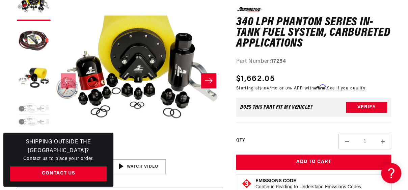  I want to click on a: See if you qualify - Learn more about Affirm Financing (opens in modal), so click(346, 88).